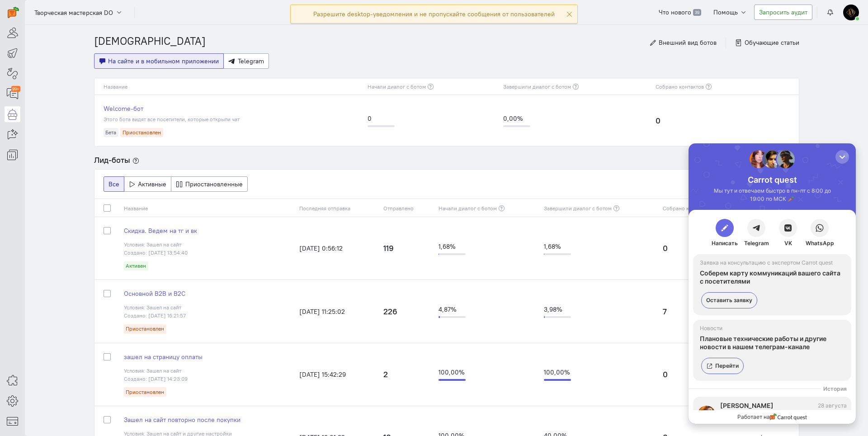 Image resolution: width=868 pixels, height=436 pixels. What do you see at coordinates (84, 274) in the screenshot?
I see `a: Работает на` at bounding box center [84, 274].